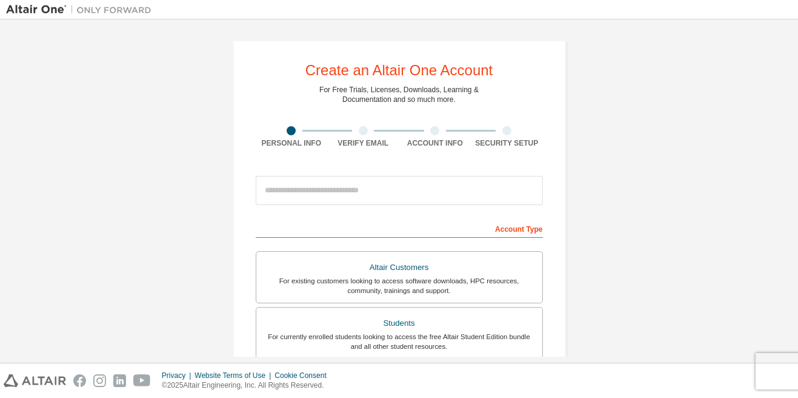  I want to click on div: Cookie Consent, so click(304, 375).